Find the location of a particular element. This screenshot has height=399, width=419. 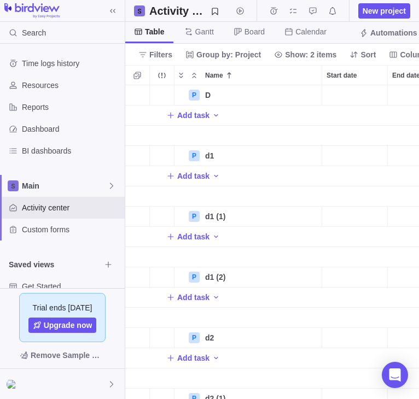

span: Notifications is located at coordinates (333, 11).